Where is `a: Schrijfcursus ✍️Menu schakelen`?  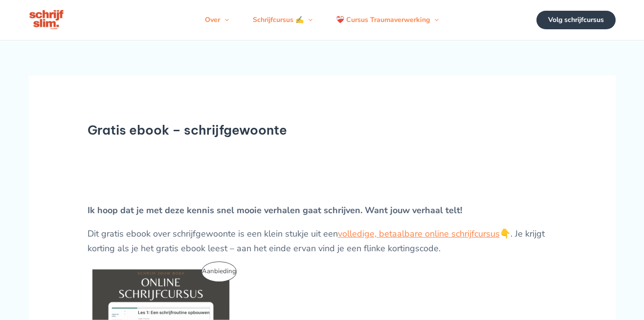 a: Schrijfcursus ✍️Menu schakelen is located at coordinates (283, 20).